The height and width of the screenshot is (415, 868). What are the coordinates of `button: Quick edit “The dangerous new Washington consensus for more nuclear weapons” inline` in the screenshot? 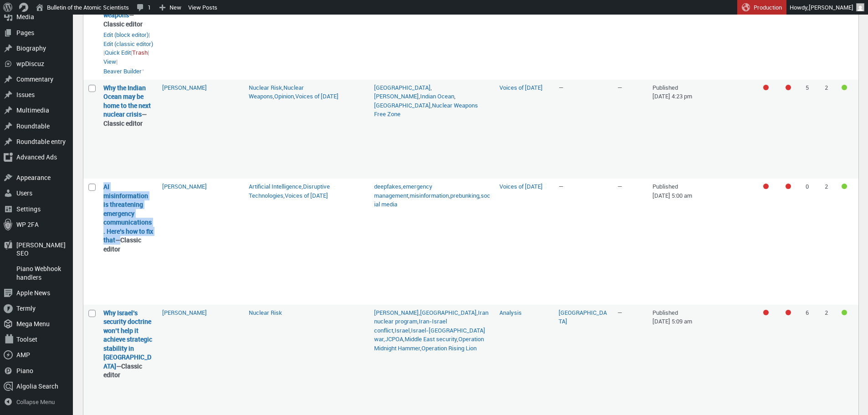 It's located at (117, 52).